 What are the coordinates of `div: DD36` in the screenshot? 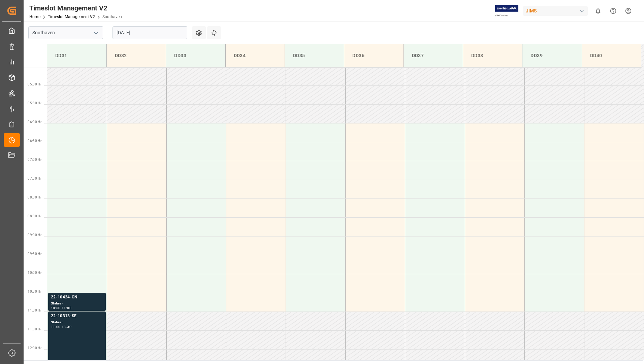 It's located at (374, 56).